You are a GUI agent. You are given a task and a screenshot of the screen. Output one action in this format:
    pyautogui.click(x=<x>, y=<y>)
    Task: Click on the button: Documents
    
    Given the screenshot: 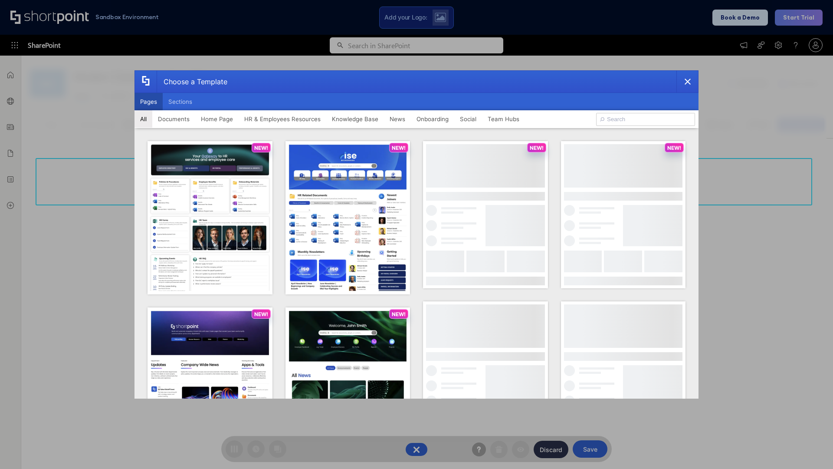 What is the action you would take?
    pyautogui.click(x=174, y=119)
    